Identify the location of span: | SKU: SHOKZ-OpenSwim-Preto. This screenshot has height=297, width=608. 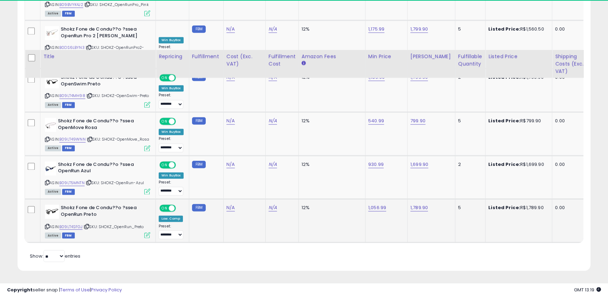
(118, 96).